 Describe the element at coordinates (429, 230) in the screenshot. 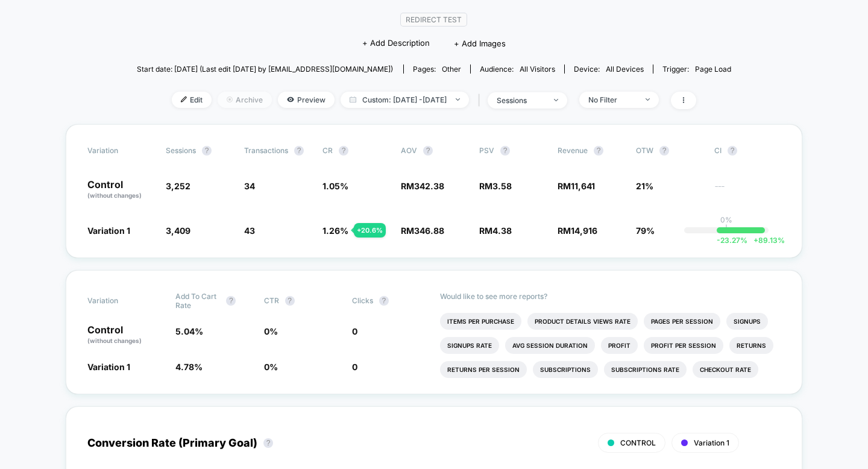

I see `span: 346.88` at that location.